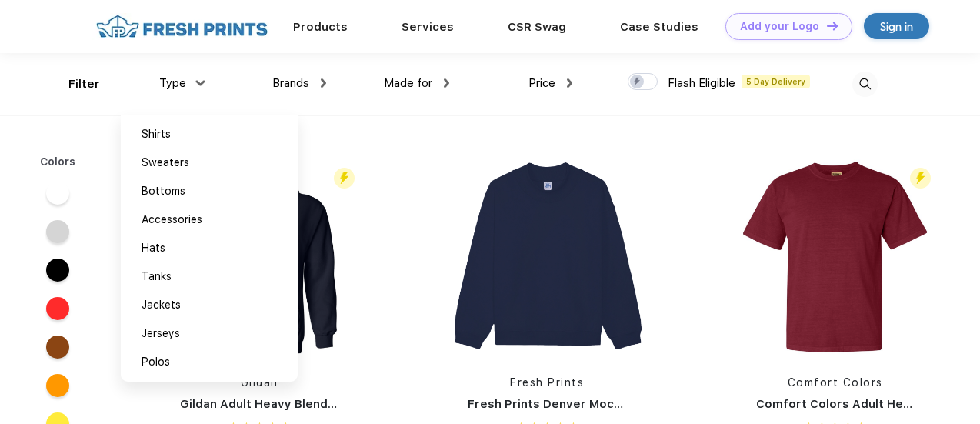 The width and height of the screenshot is (980, 424). Describe the element at coordinates (58, 162) in the screenshot. I see `div: Colors` at that location.